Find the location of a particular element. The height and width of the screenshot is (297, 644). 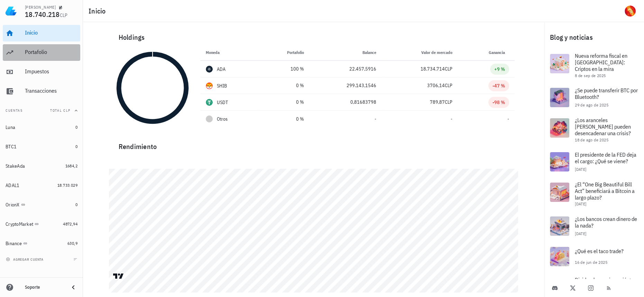

div: BTC1 is located at coordinates (11, 147).